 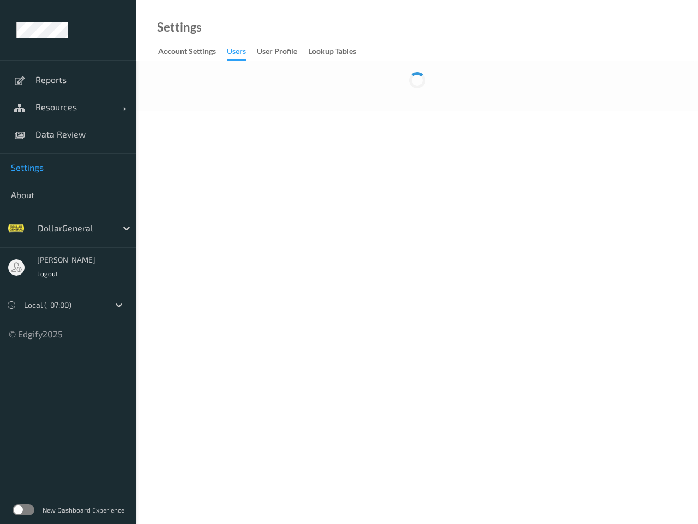 What do you see at coordinates (187, 52) in the screenshot?
I see `div: Account Settings` at bounding box center [187, 52].